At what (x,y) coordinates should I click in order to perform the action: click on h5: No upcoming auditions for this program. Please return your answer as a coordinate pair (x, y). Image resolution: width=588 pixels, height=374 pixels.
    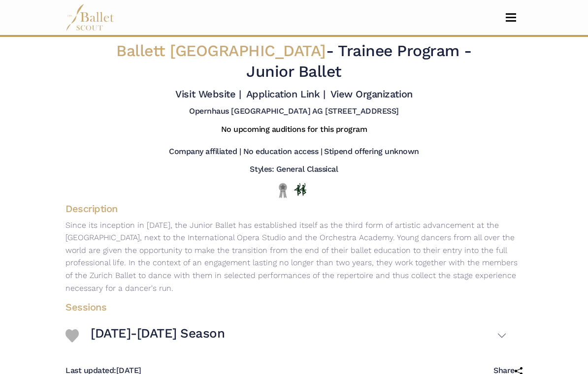
    Looking at the image, I should click on (294, 129).